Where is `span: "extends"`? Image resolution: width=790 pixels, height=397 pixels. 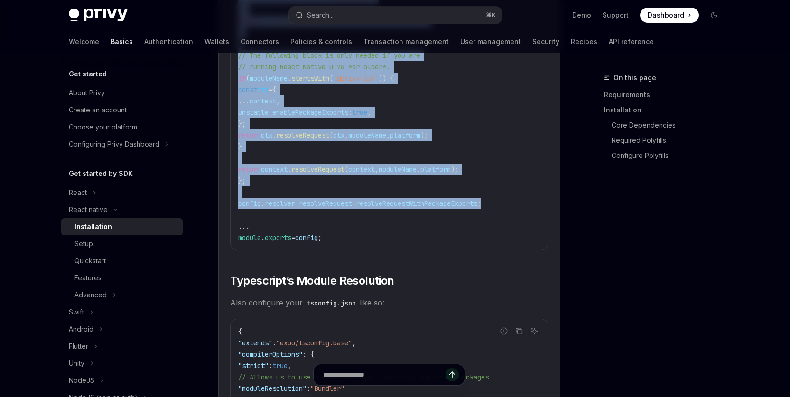
span: "extends" is located at coordinates (255, 343).